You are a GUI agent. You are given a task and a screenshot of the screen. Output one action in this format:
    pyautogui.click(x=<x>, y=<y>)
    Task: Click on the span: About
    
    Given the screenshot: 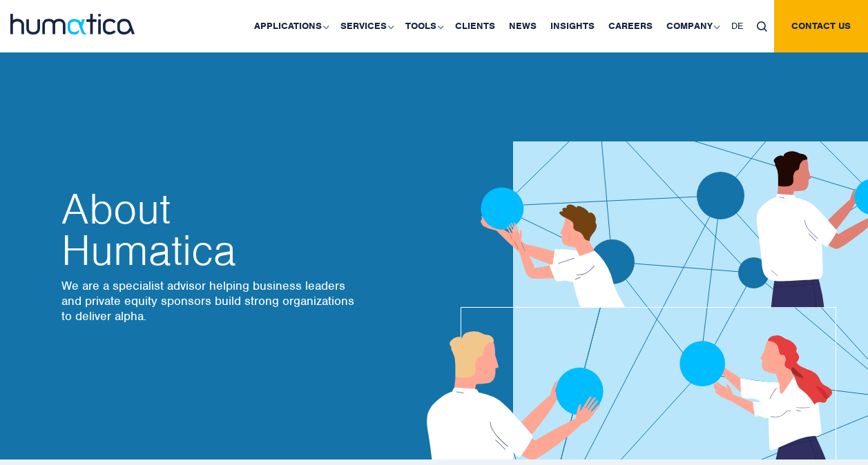 What is the action you would take?
    pyautogui.click(x=210, y=209)
    